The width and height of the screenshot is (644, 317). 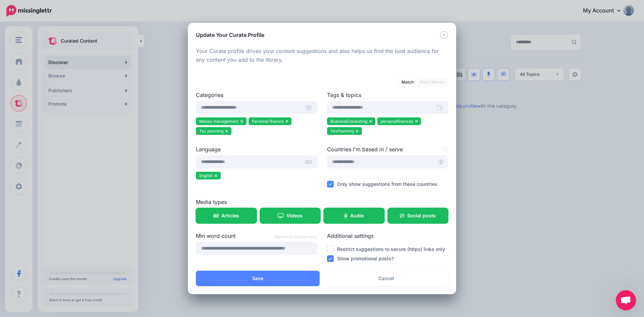 I want to click on a: Don't Match, so click(x=432, y=82).